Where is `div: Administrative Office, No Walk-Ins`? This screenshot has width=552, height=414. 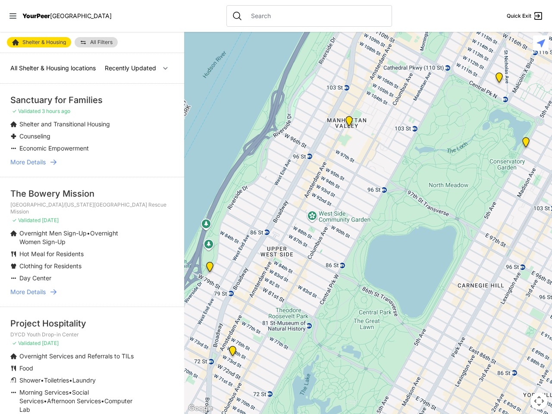
div: Administrative Office, No Walk-Ins is located at coordinates (210, 269).